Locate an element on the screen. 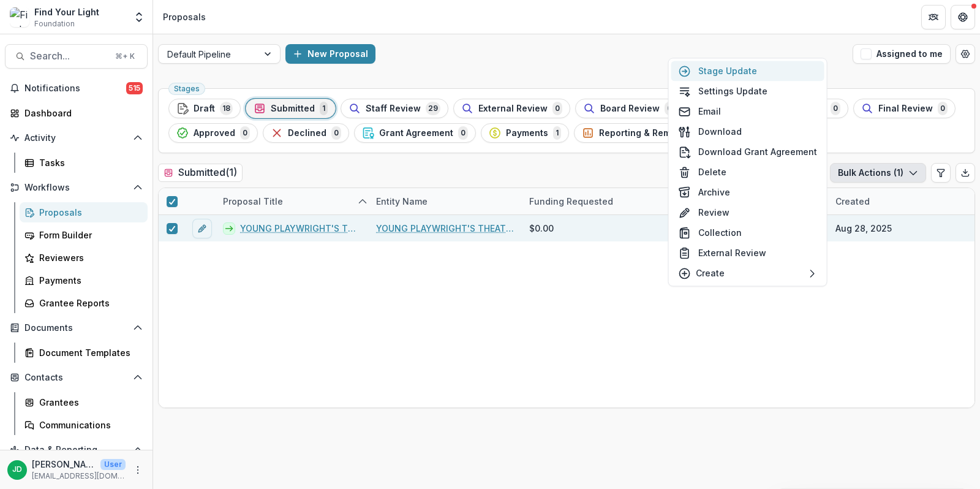 This screenshot has height=489, width=980. div: Reviewers is located at coordinates (88, 257).